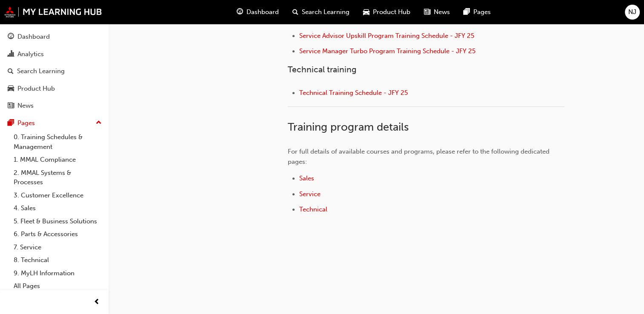 This screenshot has height=314, width=644. Describe the element at coordinates (26, 123) in the screenshot. I see `div: Pages` at that location.